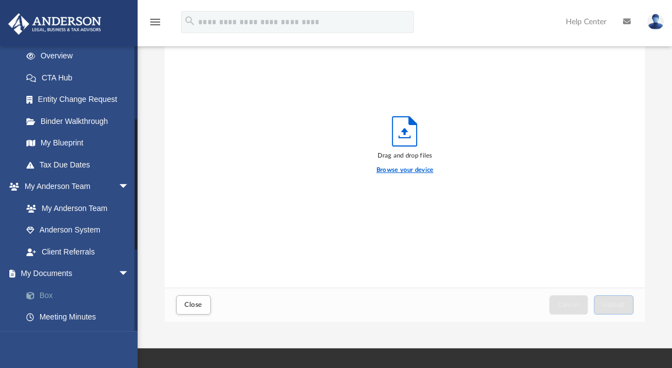 The image size is (672, 368). What do you see at coordinates (405, 165) in the screenshot?
I see `div: Upload` at bounding box center [405, 165].